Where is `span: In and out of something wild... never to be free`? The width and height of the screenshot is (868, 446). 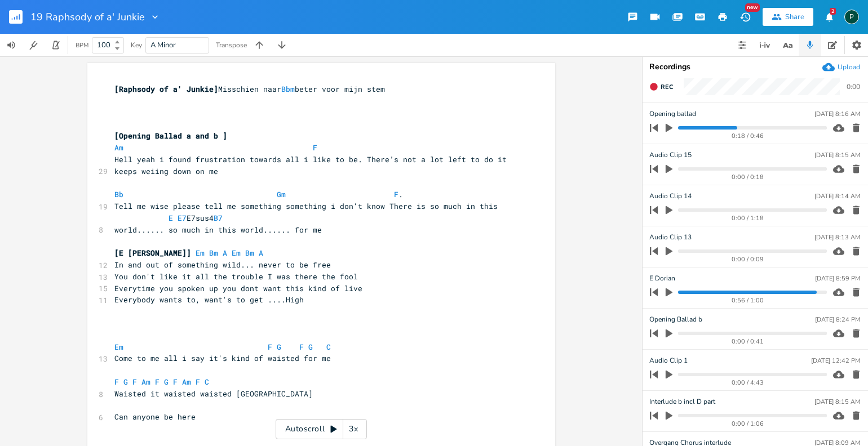 span: In and out of something wild... never to be free is located at coordinates (223, 265).